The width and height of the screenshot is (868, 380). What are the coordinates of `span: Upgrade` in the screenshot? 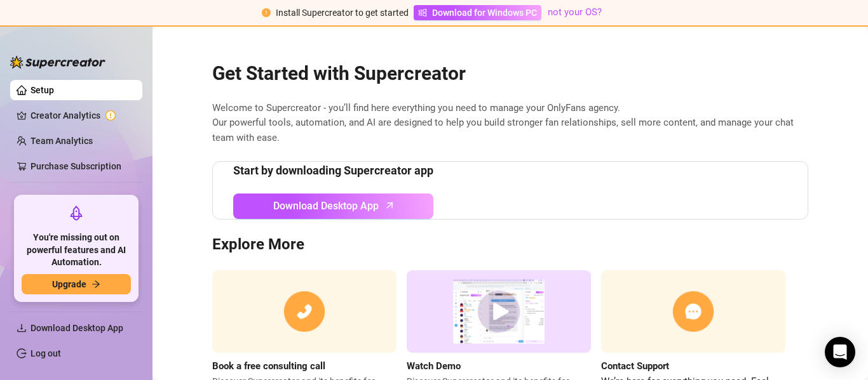 It's located at (69, 284).